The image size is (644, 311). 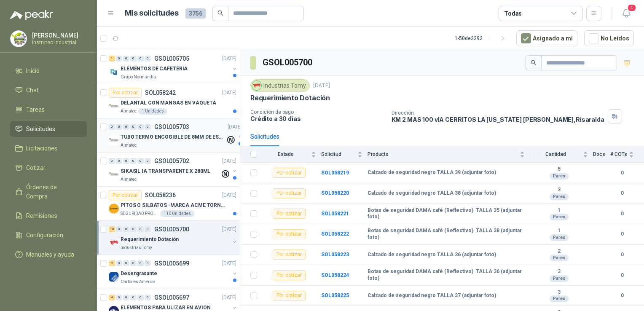 I want to click on button: 4, so click(x=626, y=14).